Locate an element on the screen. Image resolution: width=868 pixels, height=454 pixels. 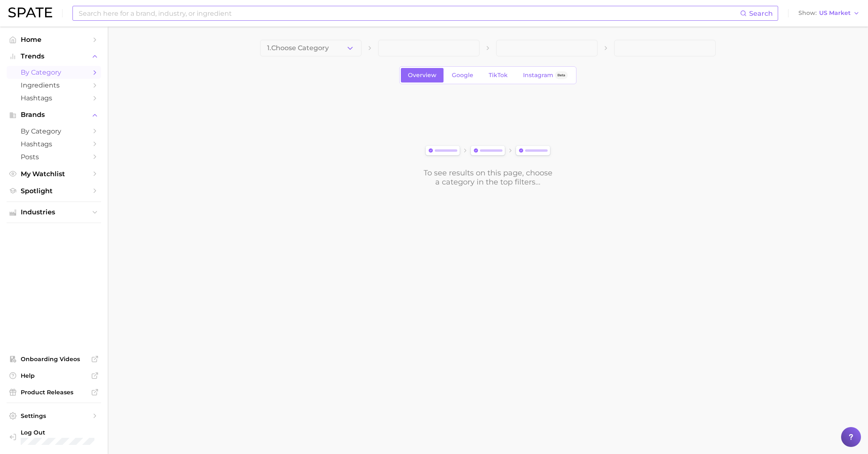
a: Ingredients is located at coordinates (54, 85).